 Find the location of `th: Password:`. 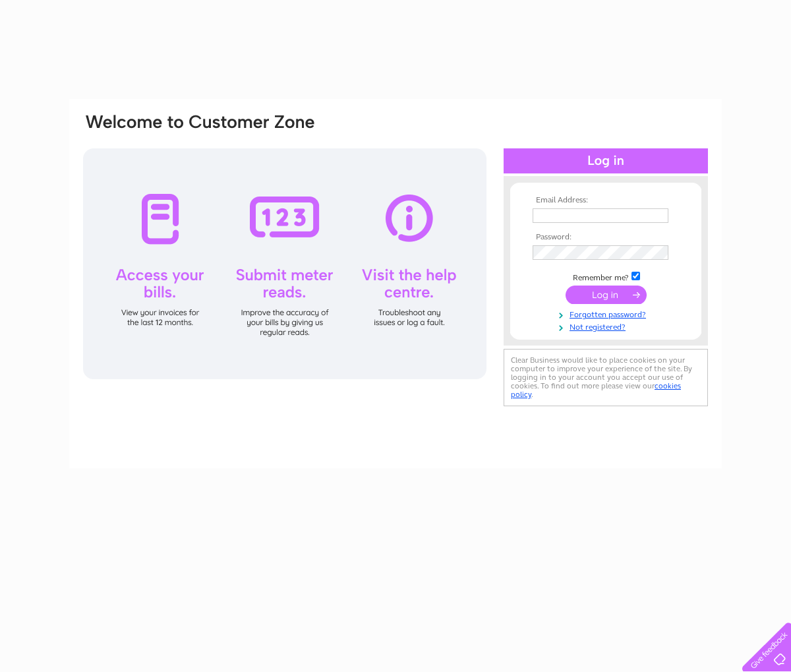

th: Password: is located at coordinates (606, 237).